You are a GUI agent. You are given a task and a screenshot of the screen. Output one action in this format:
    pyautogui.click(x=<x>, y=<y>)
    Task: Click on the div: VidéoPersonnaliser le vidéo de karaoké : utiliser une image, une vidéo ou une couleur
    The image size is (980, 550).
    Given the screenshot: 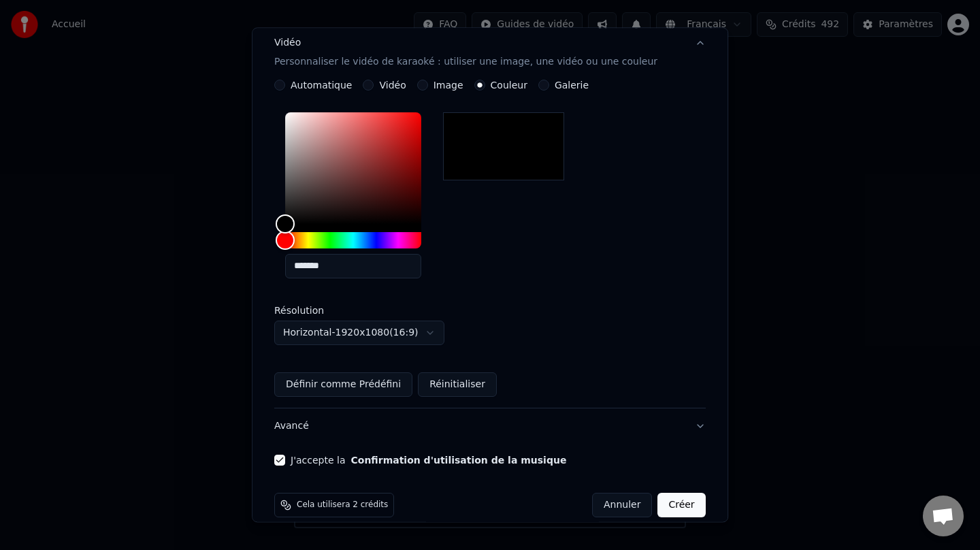 What is the action you would take?
    pyautogui.click(x=490, y=244)
    